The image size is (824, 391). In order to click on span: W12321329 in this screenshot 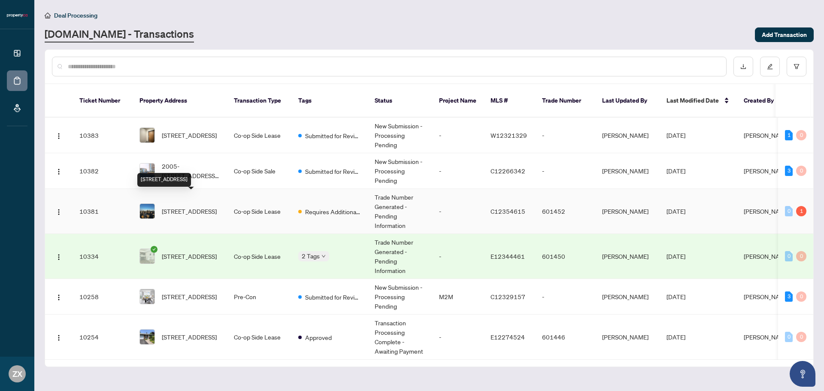, I will do `click(509, 135)`.